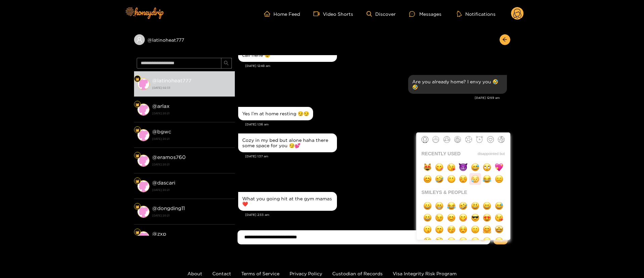  What do you see at coordinates (275, 114) in the screenshot?
I see `div: Aug. 20, 1:36 am` at bounding box center [275, 114].